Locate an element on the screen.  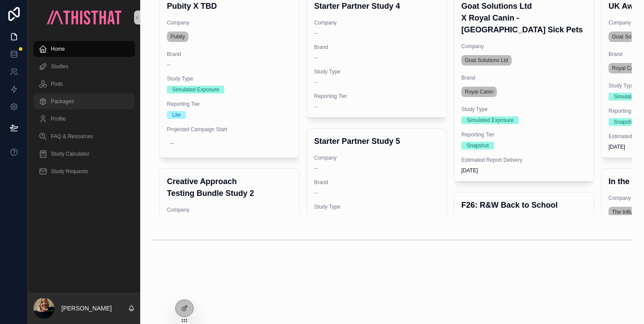
a: Home is located at coordinates (84, 49).